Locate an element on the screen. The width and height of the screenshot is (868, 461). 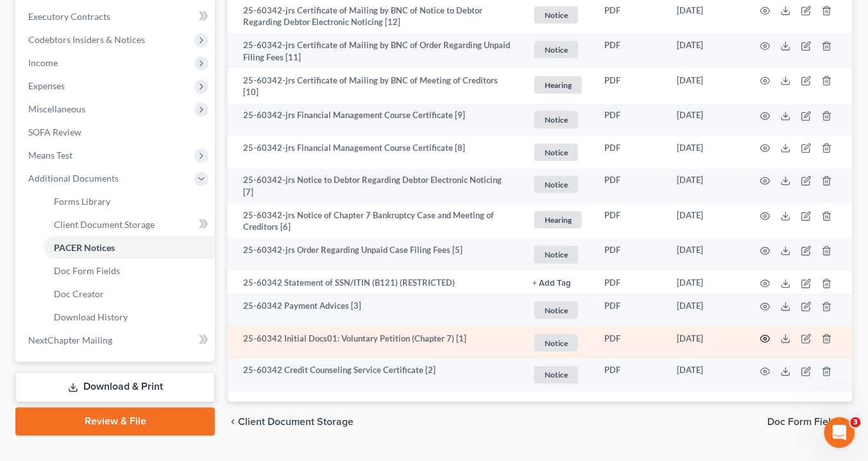
button: chevron_left Client Document Storage is located at coordinates (291, 422).